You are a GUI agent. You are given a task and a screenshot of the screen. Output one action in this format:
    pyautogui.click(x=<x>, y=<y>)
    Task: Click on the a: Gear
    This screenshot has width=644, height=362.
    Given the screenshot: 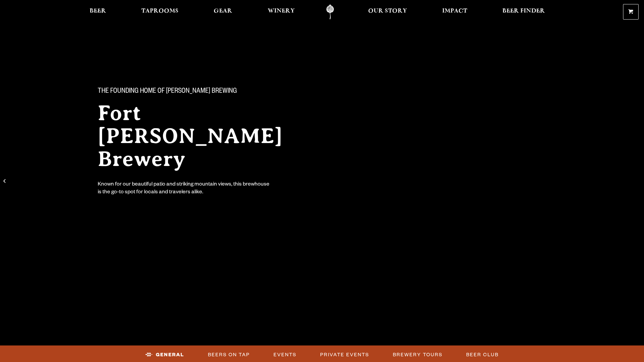 What is the action you would take?
    pyautogui.click(x=223, y=12)
    